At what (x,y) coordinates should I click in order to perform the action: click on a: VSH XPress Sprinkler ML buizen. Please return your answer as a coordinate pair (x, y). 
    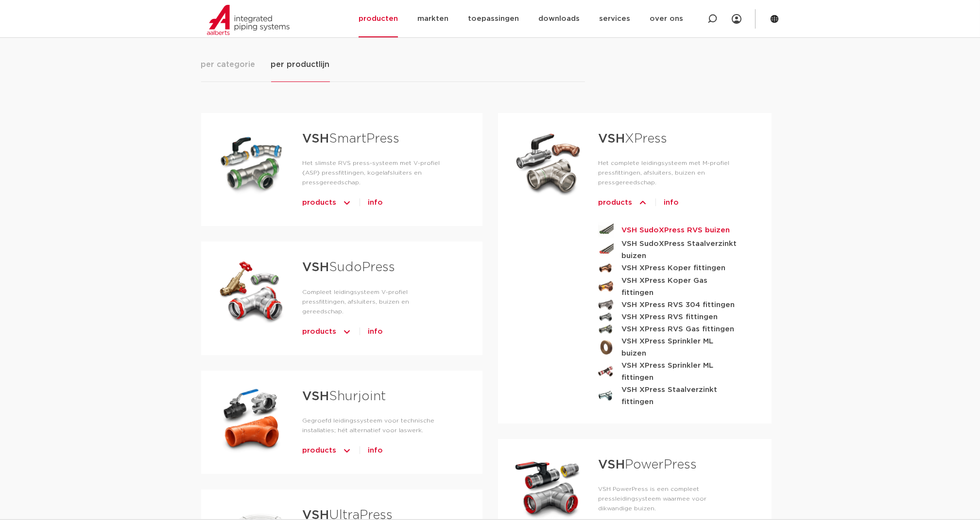
    Looking at the image, I should click on (668, 347).